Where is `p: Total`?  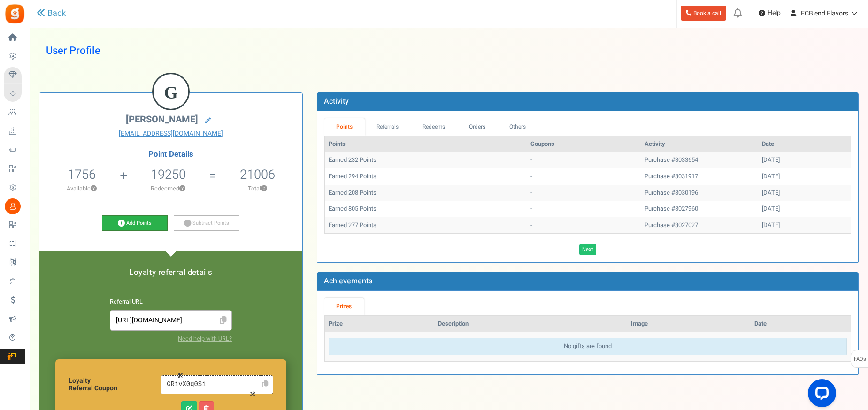
p: Total is located at coordinates (258, 189).